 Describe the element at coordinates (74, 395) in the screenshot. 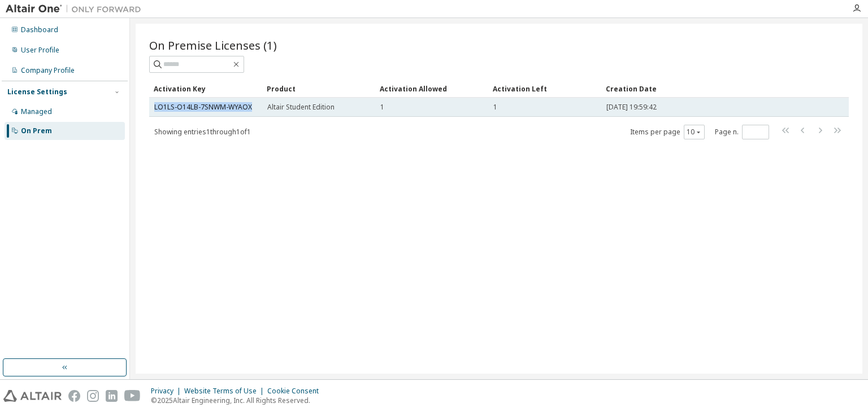

I see `img: facebook.svg` at that location.